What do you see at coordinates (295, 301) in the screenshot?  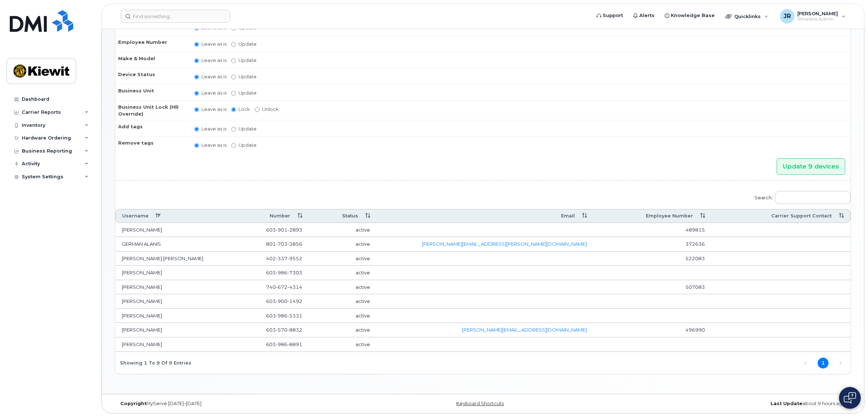 I see `span: 1492` at bounding box center [295, 301].